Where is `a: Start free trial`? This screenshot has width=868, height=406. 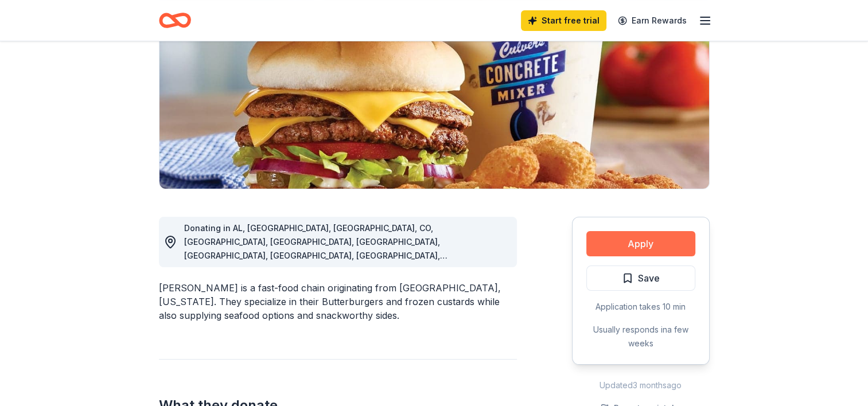 a: Start free trial is located at coordinates (563, 21).